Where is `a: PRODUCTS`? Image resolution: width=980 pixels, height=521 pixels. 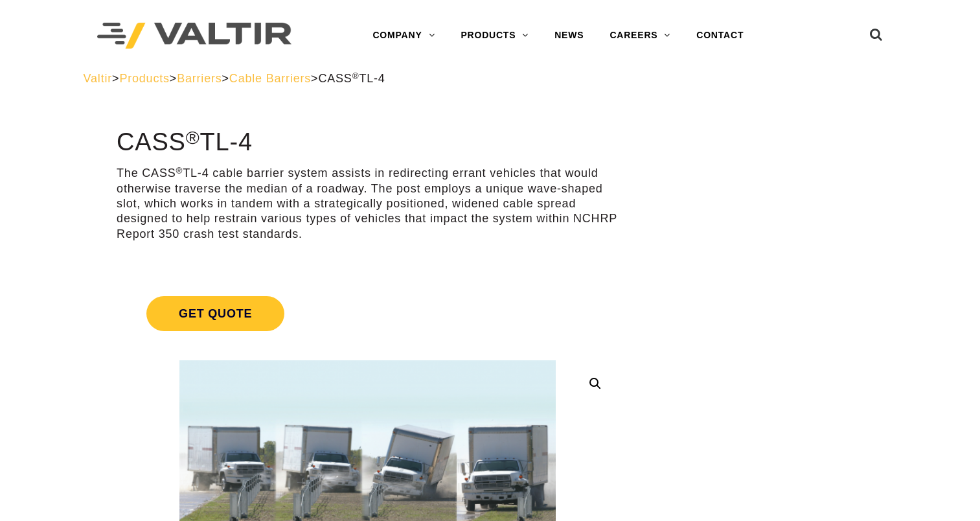 a: PRODUCTS is located at coordinates (494, 36).